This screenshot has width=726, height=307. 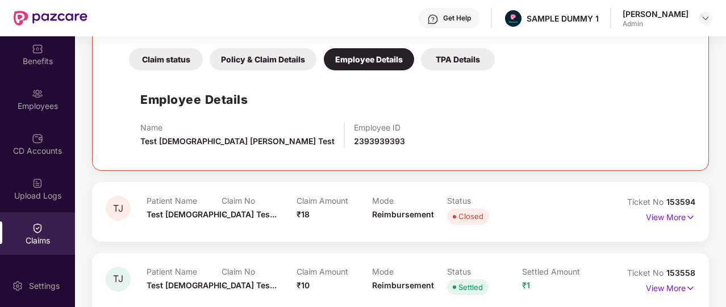 I want to click on div: Settings, so click(x=44, y=286).